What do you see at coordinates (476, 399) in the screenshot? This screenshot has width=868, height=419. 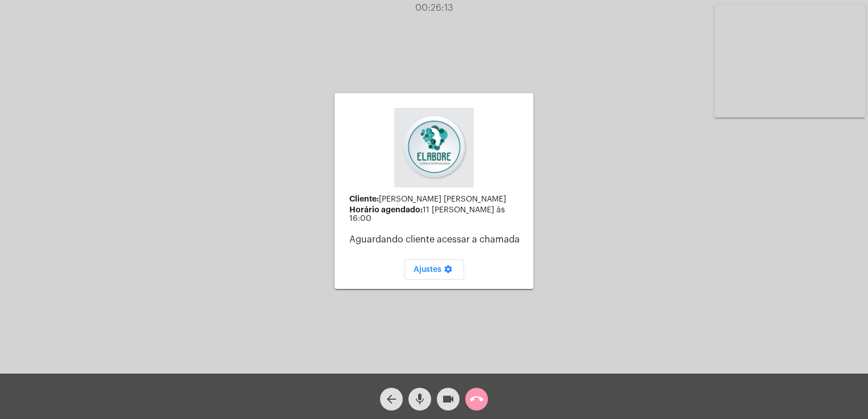 I see `mat-icon: call_end` at bounding box center [476, 399].